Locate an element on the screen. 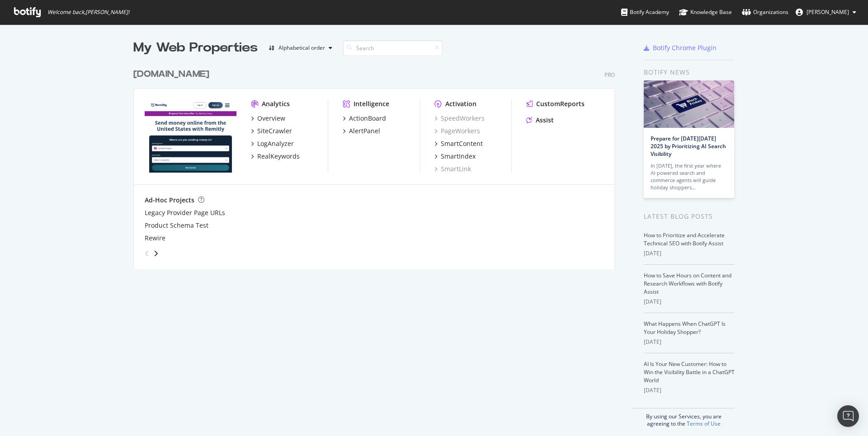 Image resolution: width=868 pixels, height=436 pixels. div: SmartLink is located at coordinates (452, 169).